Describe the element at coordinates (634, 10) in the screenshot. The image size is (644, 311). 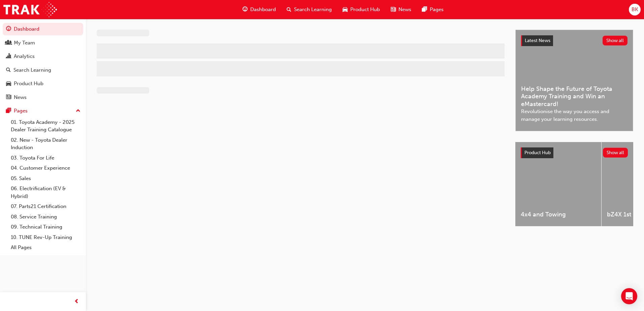
I see `button: BK` at that location.